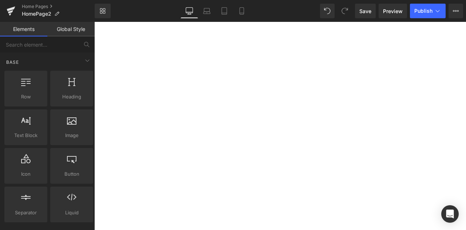 The height and width of the screenshot is (230, 466). Describe the element at coordinates (344, 11) in the screenshot. I see `button: Redo` at that location.